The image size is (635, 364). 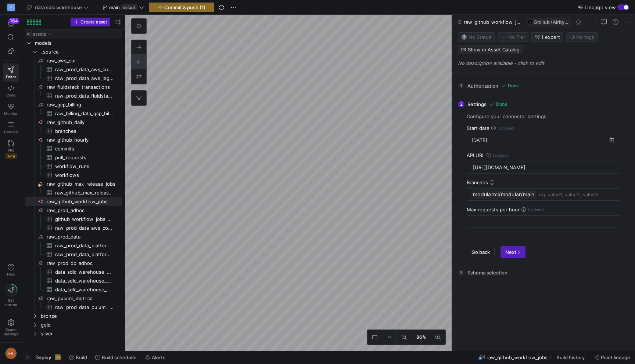 I want to click on a: Spacesettings, so click(x=11, y=328).